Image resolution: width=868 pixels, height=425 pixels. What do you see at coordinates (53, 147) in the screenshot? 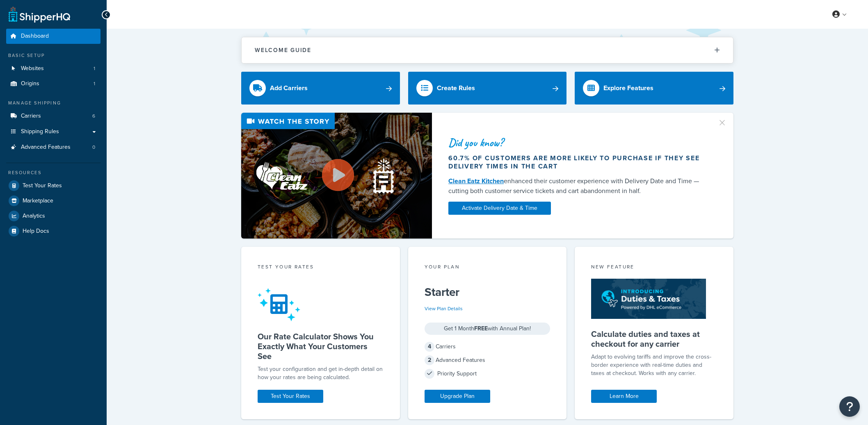
I see `li: Advanced Features` at bounding box center [53, 147].